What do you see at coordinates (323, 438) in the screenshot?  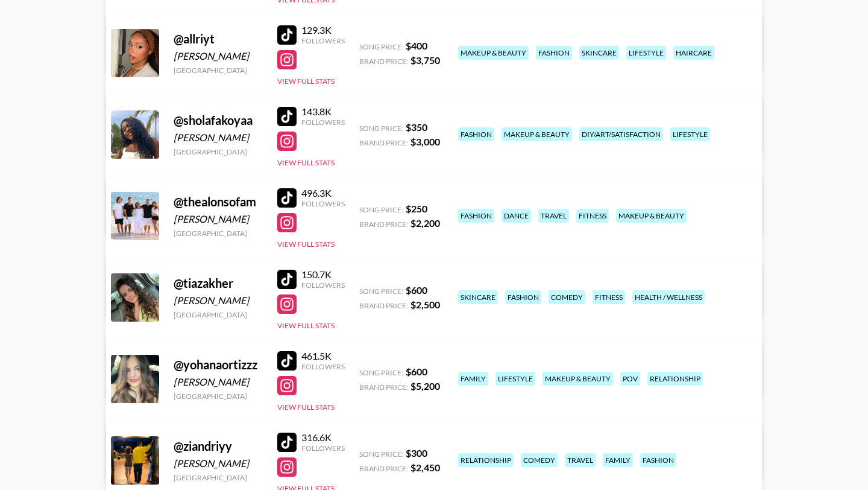 I see `div: 316.6K` at bounding box center [323, 438].